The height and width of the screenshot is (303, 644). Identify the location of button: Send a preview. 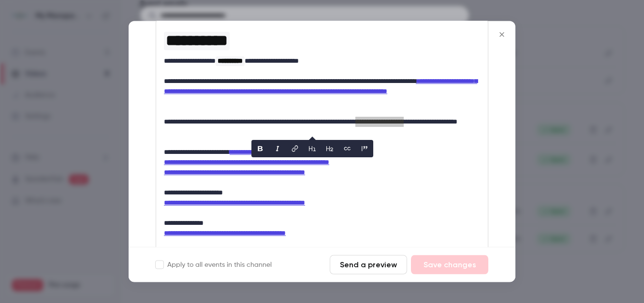
(368, 265).